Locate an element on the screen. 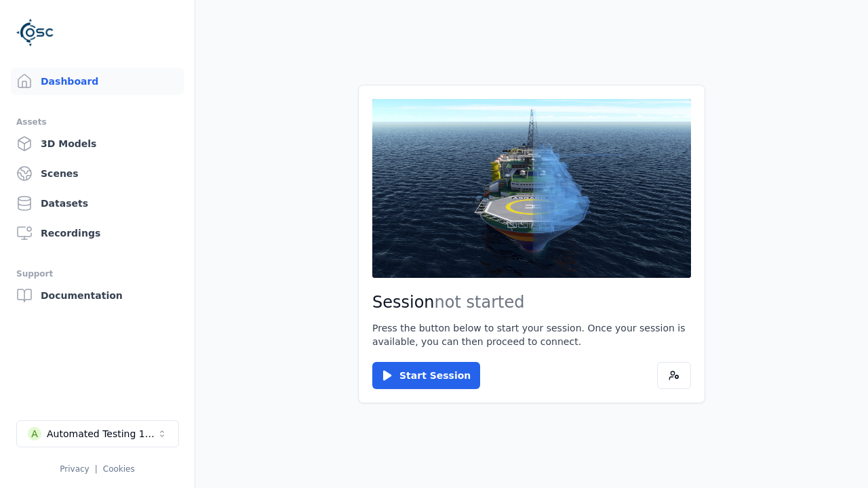 The image size is (868, 488). a: Datasets is located at coordinates (97, 203).